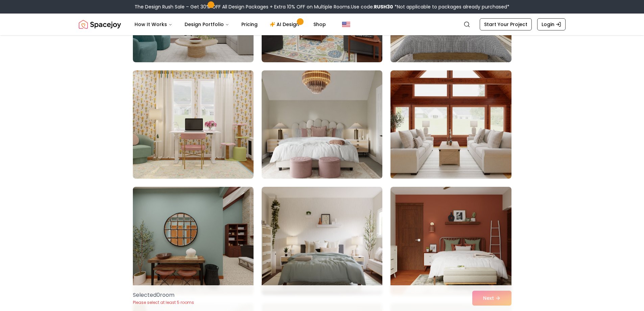  Describe the element at coordinates (164, 295) in the screenshot. I see `p: Selected 0 room` at that location.